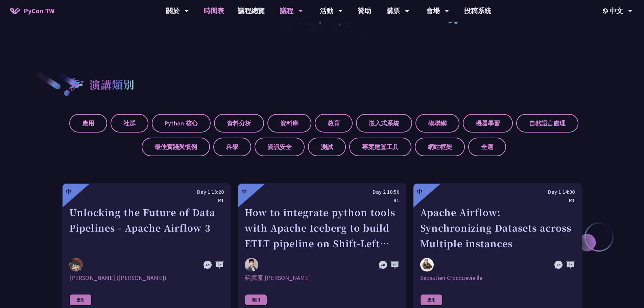 Image resolution: width=644 pixels, height=308 pixels. Describe the element at coordinates (334, 123) in the screenshot. I see `label: 教育` at that location.